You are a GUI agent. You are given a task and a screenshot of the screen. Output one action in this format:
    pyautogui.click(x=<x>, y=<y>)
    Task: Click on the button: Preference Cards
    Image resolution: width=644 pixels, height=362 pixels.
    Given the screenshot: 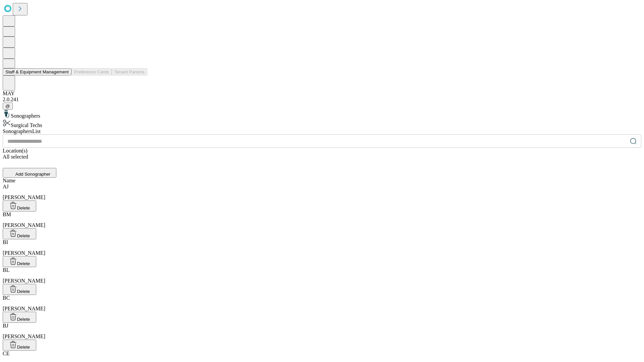 What is the action you would take?
    pyautogui.click(x=91, y=72)
    